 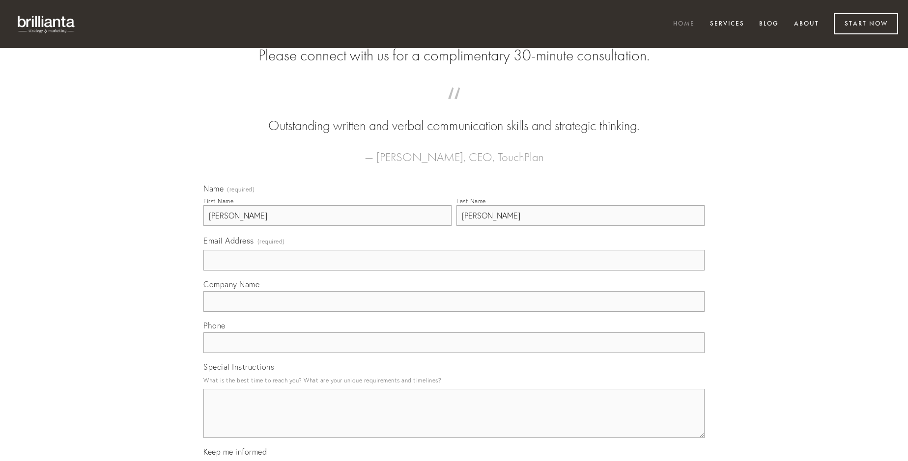 What do you see at coordinates (454, 56) in the screenshot?
I see `h2: Please connect with us for a complimentary 30-minute consultation.` at bounding box center [454, 56].